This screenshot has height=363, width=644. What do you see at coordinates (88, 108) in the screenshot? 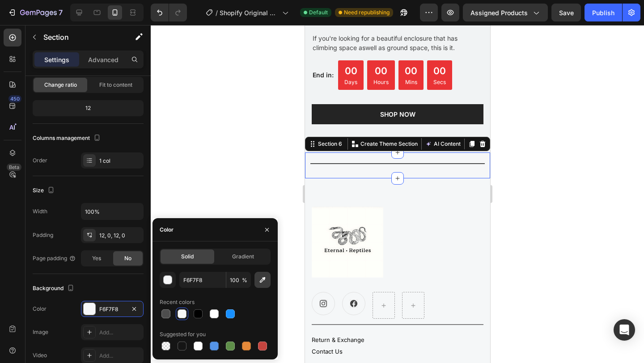
I see `div: 12` at bounding box center [88, 108].